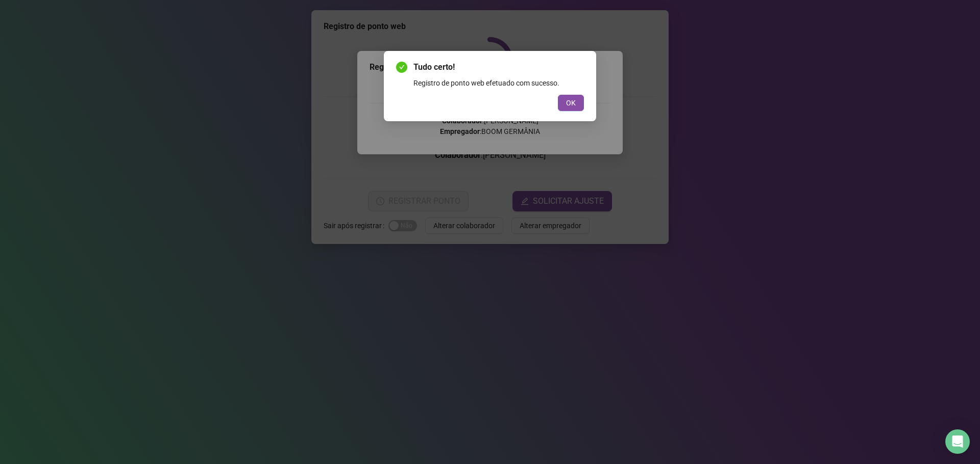 The image size is (980, 464). Describe the element at coordinates (499, 83) in the screenshot. I see `div: Registro de ponto web efetuado com sucesso.` at that location.